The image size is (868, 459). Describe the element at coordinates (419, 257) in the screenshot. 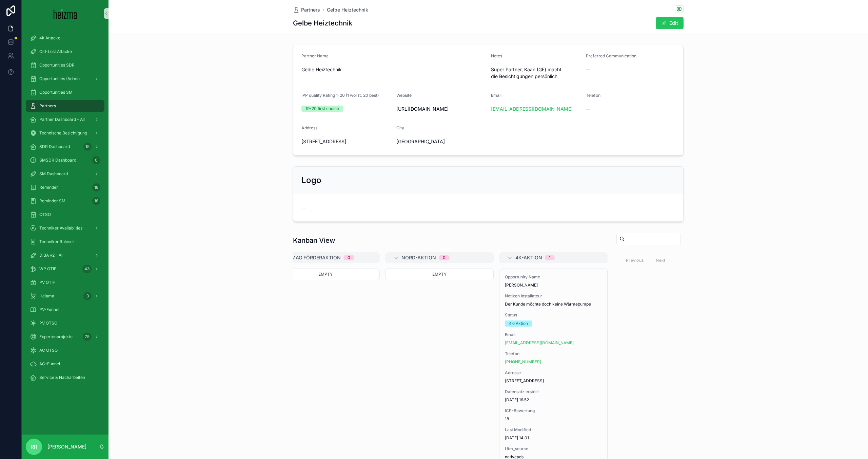

I see `span: NORD-Aktion` at that location.